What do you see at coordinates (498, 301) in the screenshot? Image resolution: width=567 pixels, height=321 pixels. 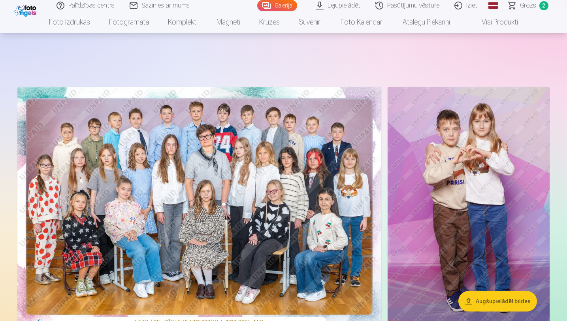 I see `button: Augšupielādēt bildes` at bounding box center [498, 301].